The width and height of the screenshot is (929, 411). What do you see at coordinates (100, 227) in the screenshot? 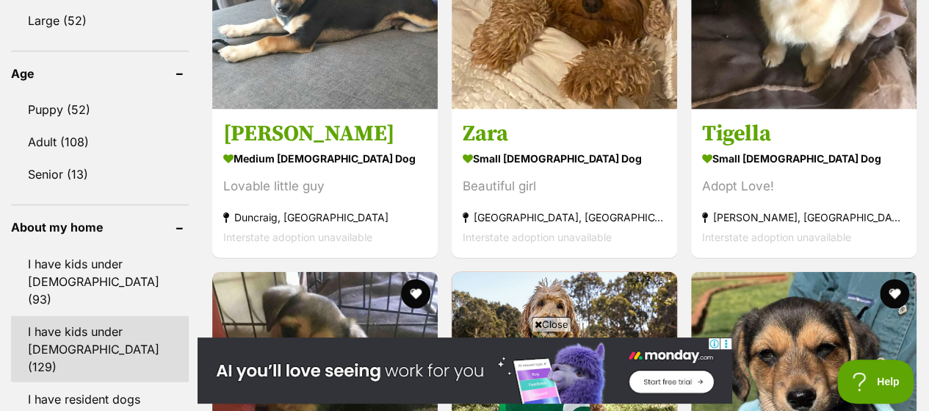
I see `header: About my home` at bounding box center [100, 227].